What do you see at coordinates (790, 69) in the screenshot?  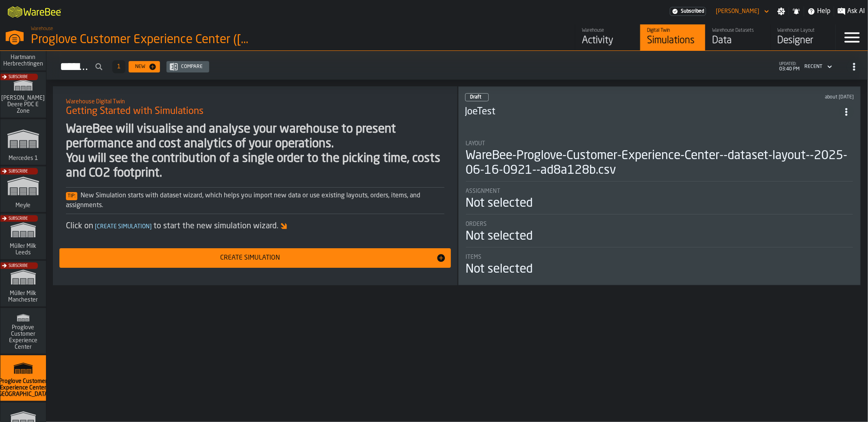 I see `span: 03:40 PM` at bounding box center [790, 69].